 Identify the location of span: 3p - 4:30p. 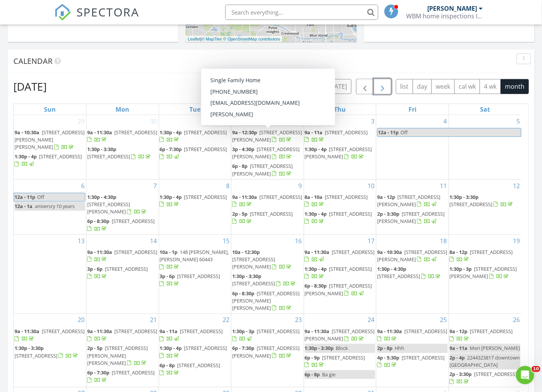
(243, 149).